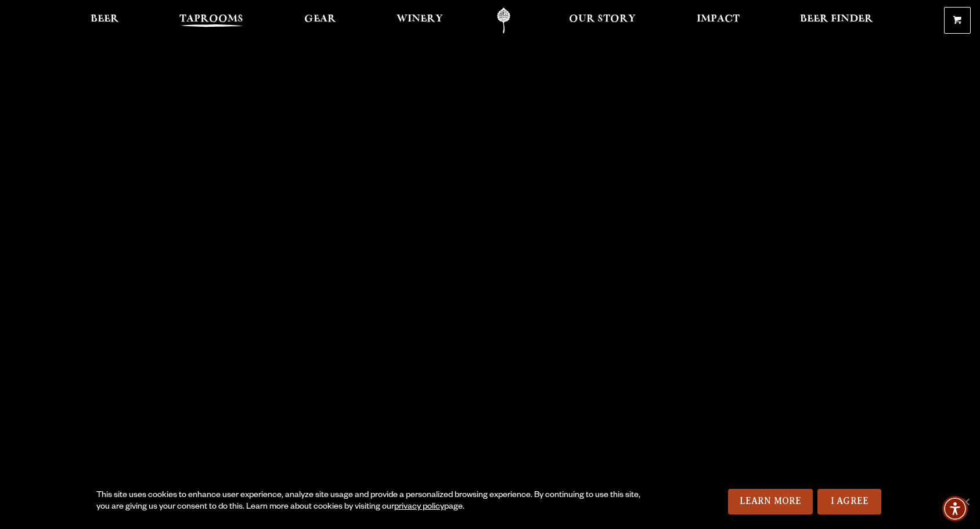 The image size is (980, 529). I want to click on div: This site uses cookies to enhance user experience, analyze site usage and provide a personalized ..., so click(372, 501).